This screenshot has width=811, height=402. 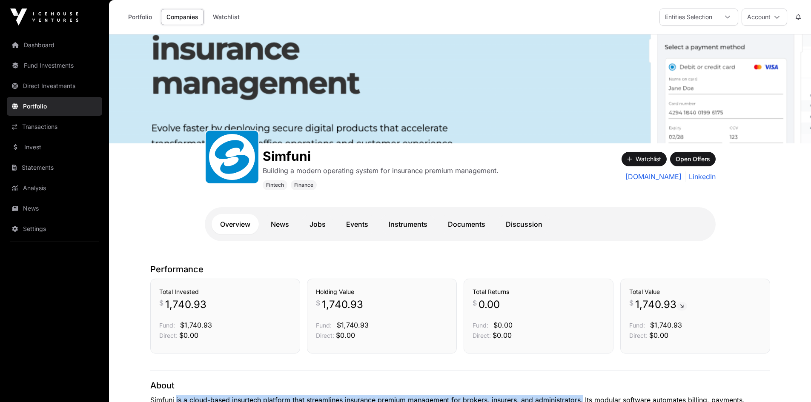 What do you see at coordinates (55, 45) in the screenshot?
I see `a: Dashboard` at bounding box center [55, 45].